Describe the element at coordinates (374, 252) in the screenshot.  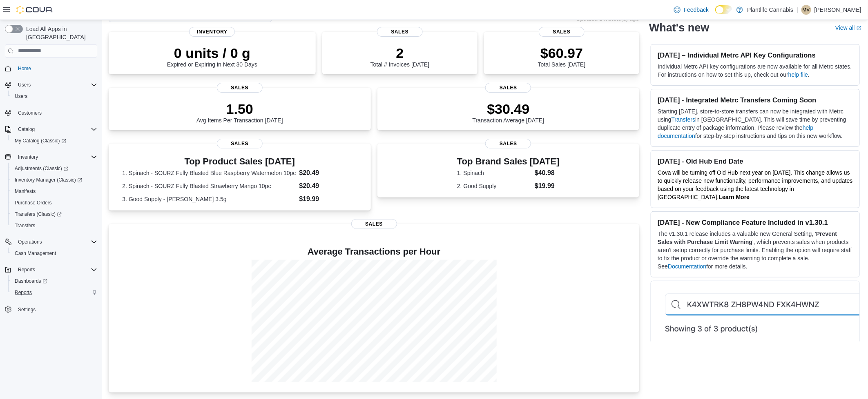
I see `h4: Average Transactions per Hour` at that location.